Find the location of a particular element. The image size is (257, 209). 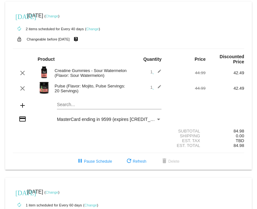

div: 84.98 is located at coordinates (225, 131).